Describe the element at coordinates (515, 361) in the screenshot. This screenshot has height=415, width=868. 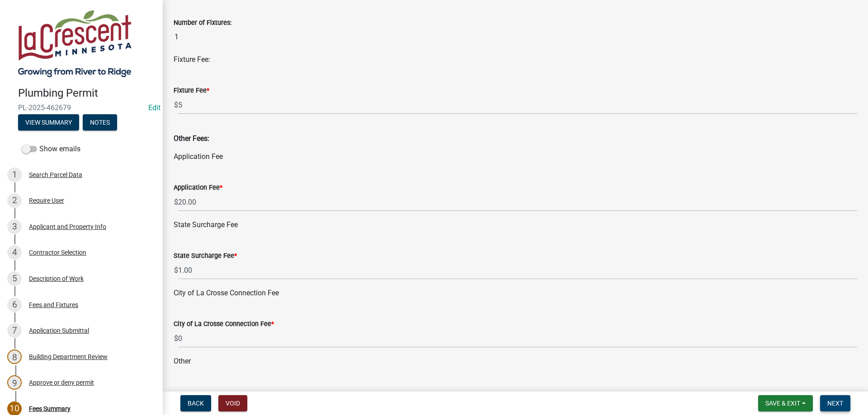
I see `div: Other` at that location.